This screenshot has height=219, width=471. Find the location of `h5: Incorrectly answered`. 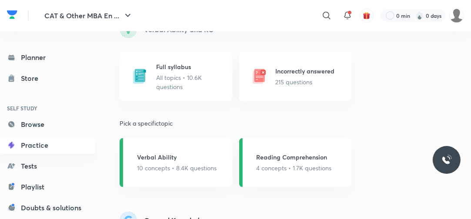

h5: Incorrectly answered is located at coordinates (305, 71).